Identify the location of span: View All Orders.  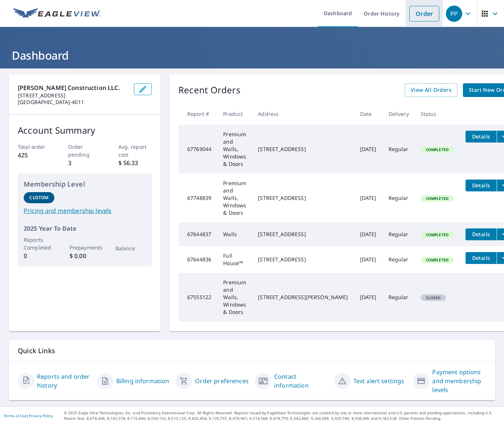
(431, 90).